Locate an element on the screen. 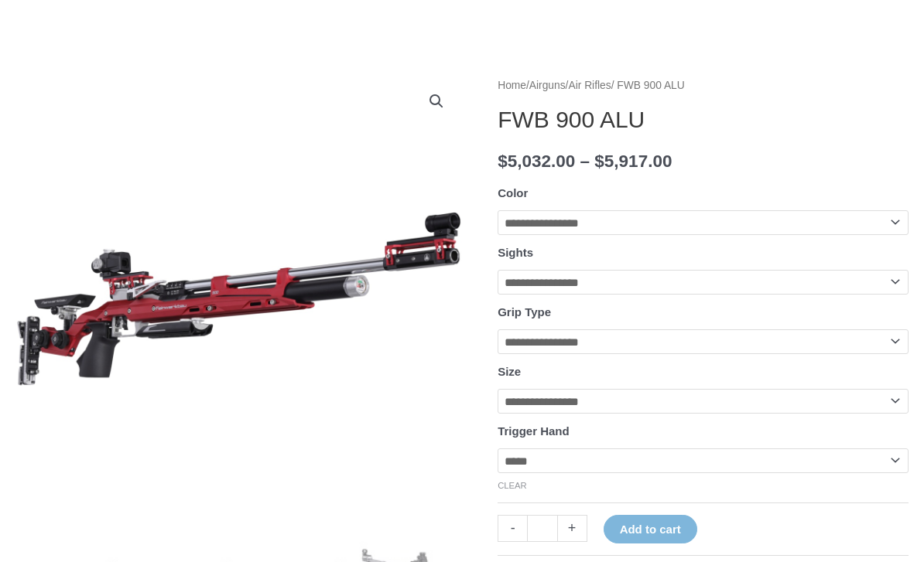 This screenshot has height=562, width=924. bdi: 5,032.00 is located at coordinates (536, 161).